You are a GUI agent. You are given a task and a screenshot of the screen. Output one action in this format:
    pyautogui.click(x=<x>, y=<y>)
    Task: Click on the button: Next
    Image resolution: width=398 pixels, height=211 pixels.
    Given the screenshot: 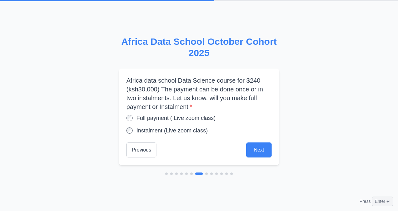 What is the action you would take?
    pyautogui.click(x=259, y=150)
    